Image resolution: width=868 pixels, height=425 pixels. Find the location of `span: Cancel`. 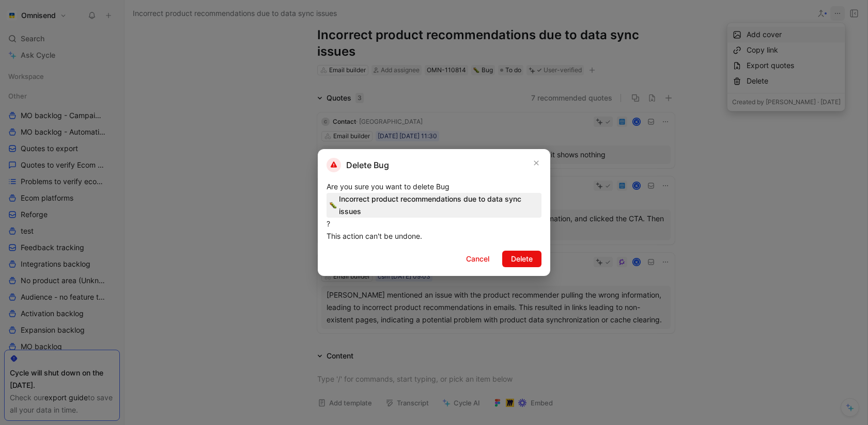

span: Cancel is located at coordinates (477, 259).